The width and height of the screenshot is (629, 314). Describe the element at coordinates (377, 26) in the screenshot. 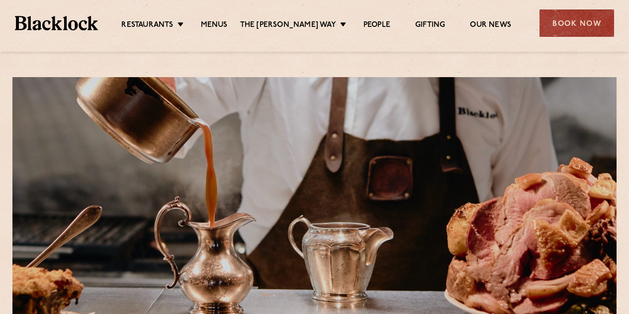

I see `a: People` at that location.